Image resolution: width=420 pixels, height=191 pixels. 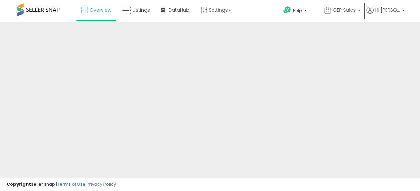 What do you see at coordinates (100, 10) in the screenshot?
I see `span: Overview` at bounding box center [100, 10].